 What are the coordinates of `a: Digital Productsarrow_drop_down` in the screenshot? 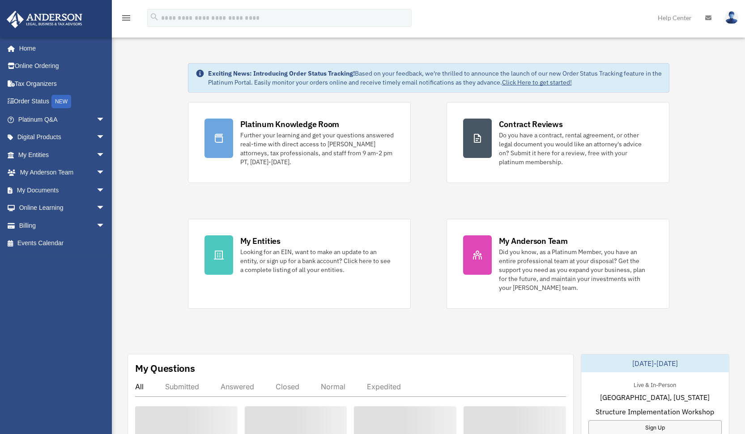 It's located at (62, 137).